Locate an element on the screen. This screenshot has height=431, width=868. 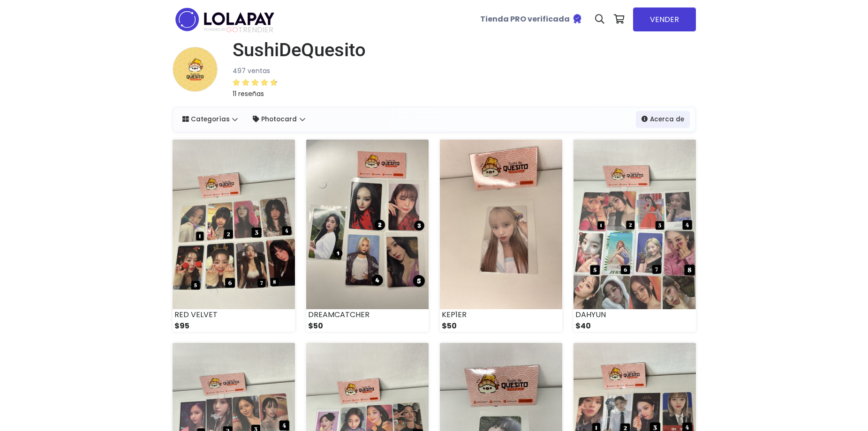
h1: SushiDeQuesito is located at coordinates (299, 50).